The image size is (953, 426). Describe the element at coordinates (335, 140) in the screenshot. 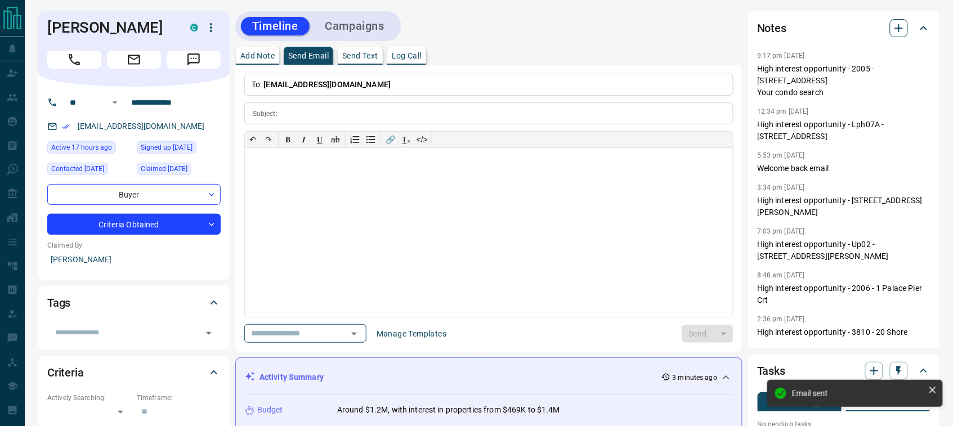

I see `s: ab` at that location.